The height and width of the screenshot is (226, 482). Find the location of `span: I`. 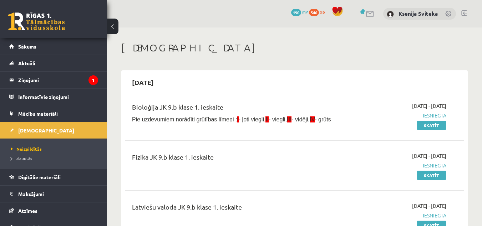

span: I is located at coordinates (238, 119).